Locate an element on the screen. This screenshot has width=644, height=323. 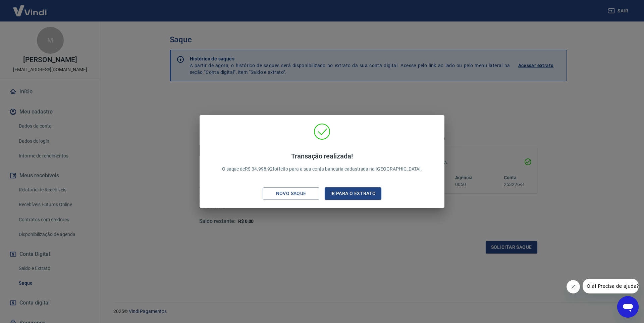
h4: Transação realizada! is located at coordinates (322, 156).